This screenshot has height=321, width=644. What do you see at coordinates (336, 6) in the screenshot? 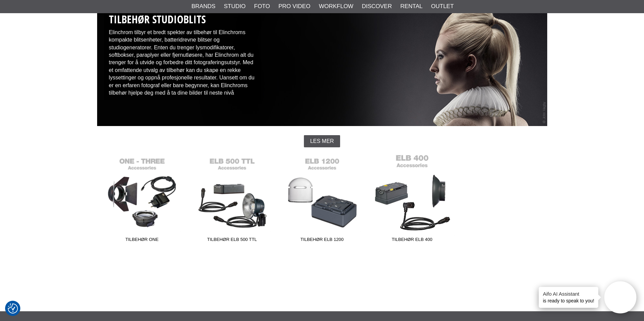
I see `a: Workflow` at bounding box center [336, 6].